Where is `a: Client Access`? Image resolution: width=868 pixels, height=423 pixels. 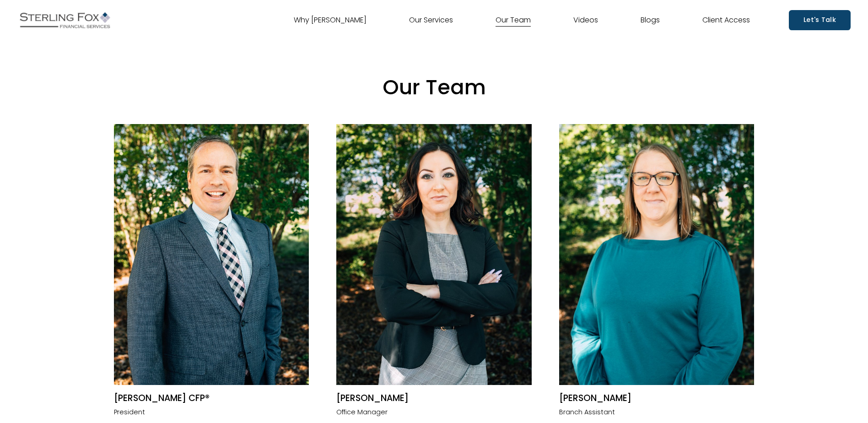 a: Client Access is located at coordinates (726, 20).